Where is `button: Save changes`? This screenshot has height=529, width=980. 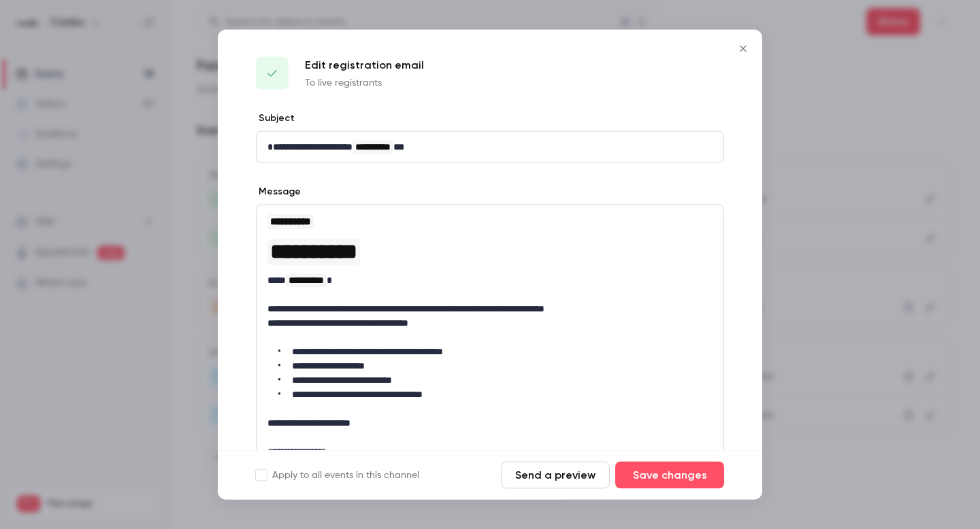
button: Save changes is located at coordinates (670, 476).